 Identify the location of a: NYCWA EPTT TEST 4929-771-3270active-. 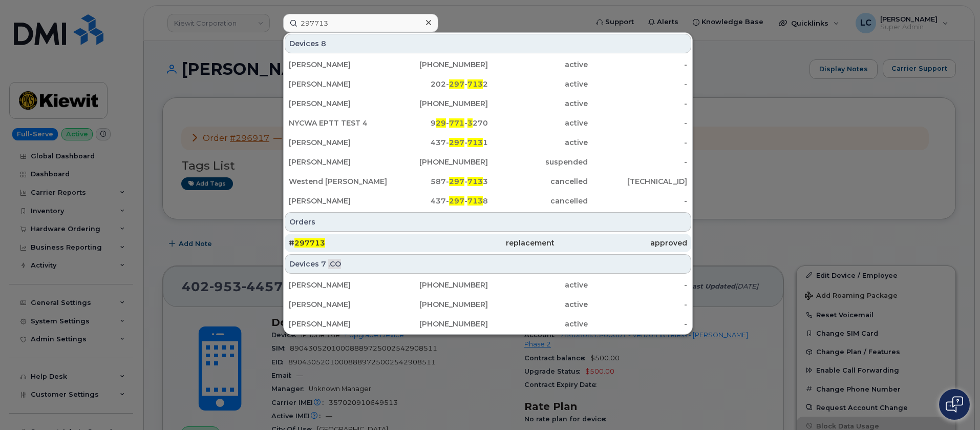
(488, 123).